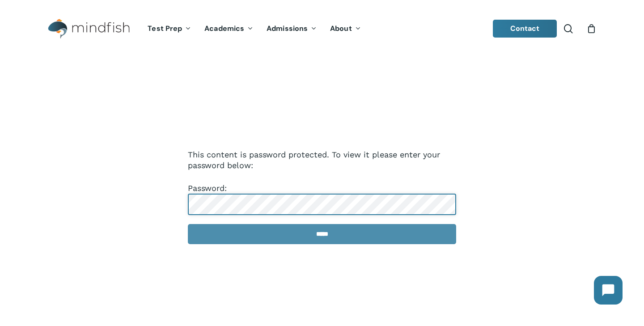 Image resolution: width=644 pixels, height=326 pixels. What do you see at coordinates (322, 196) in the screenshot?
I see `label: Password:` at bounding box center [322, 196].